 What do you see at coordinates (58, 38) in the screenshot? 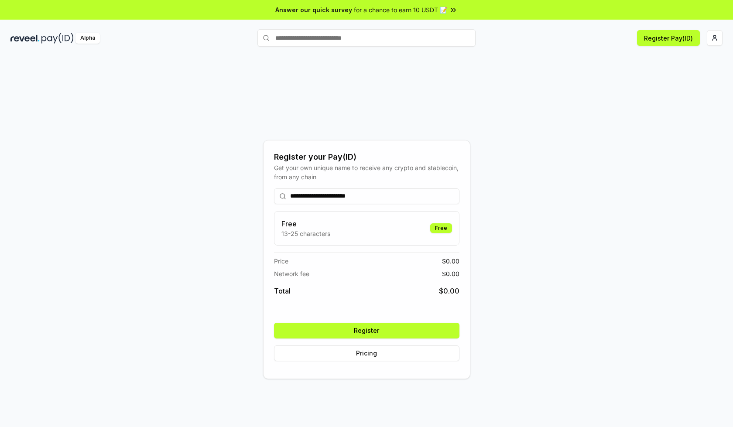
I see `img: pay_id` at bounding box center [58, 38].